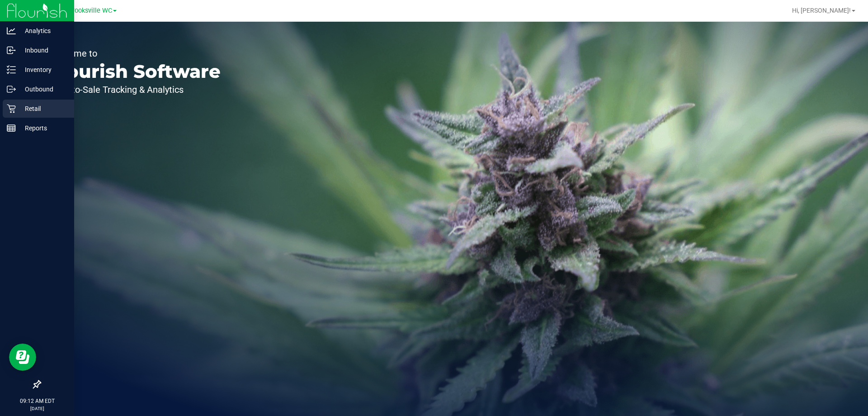 The width and height of the screenshot is (868, 416). Describe the element at coordinates (43, 31) in the screenshot. I see `p: Analytics` at that location.